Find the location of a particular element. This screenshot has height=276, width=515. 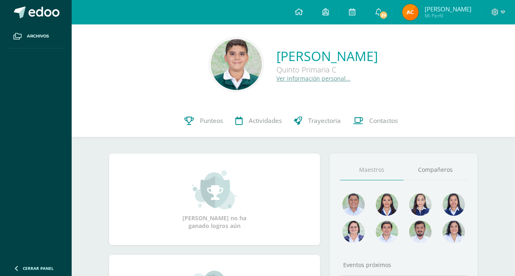

img: cf23f2559fb4d6a6ba4fac9e8b6311d9.png is located at coordinates (411, 12).